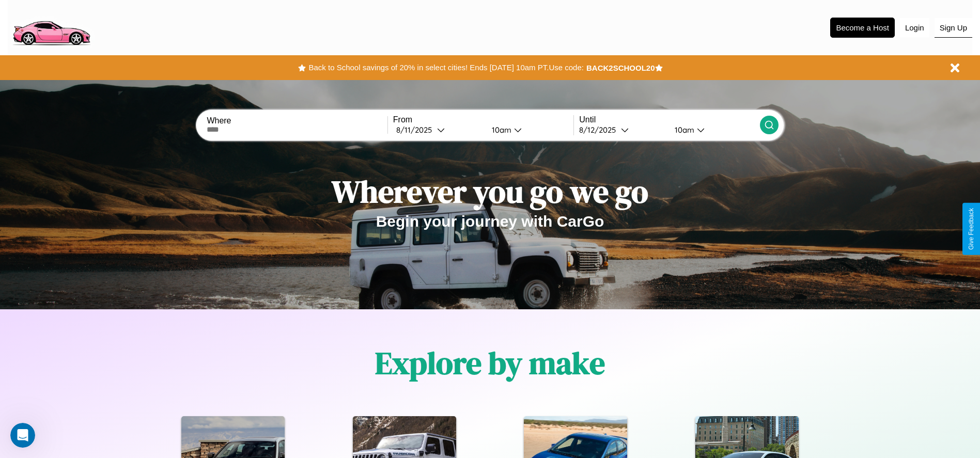 The height and width of the screenshot is (458, 980). What do you see at coordinates (971, 229) in the screenshot?
I see `div: Give Feedback` at bounding box center [971, 229].